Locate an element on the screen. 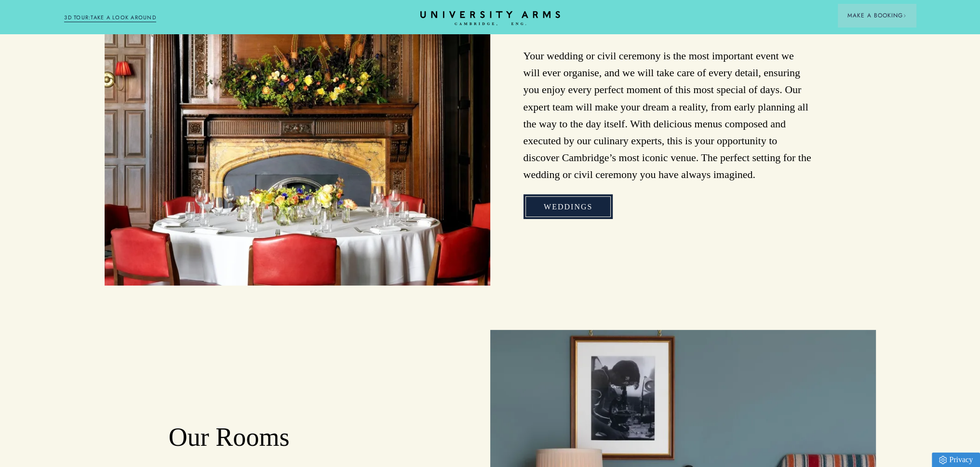  a: Privacy is located at coordinates (956, 459).